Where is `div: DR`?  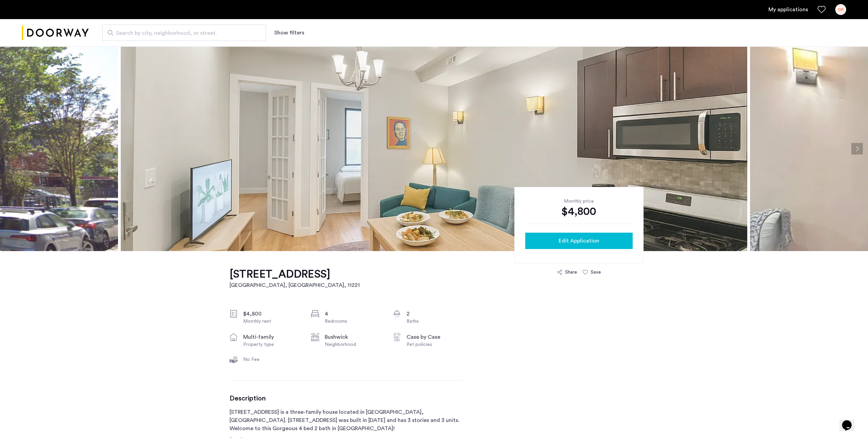 div: DR is located at coordinates (841, 10).